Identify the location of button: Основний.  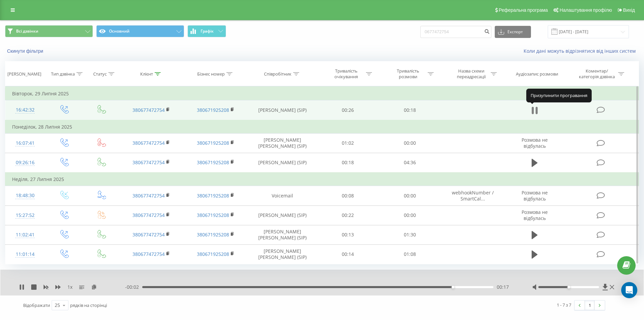
(140, 31).